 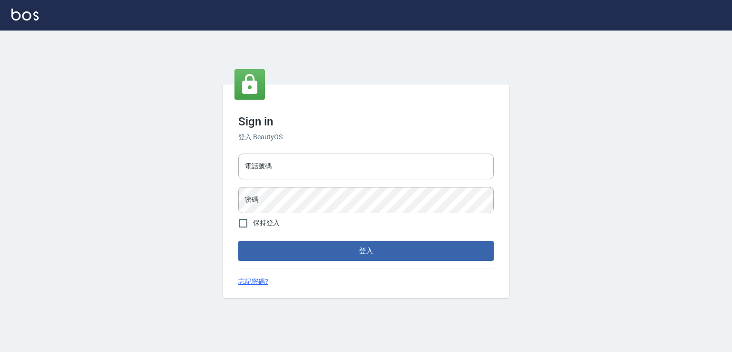 What do you see at coordinates (366, 251) in the screenshot?
I see `button: 登入` at bounding box center [366, 251].